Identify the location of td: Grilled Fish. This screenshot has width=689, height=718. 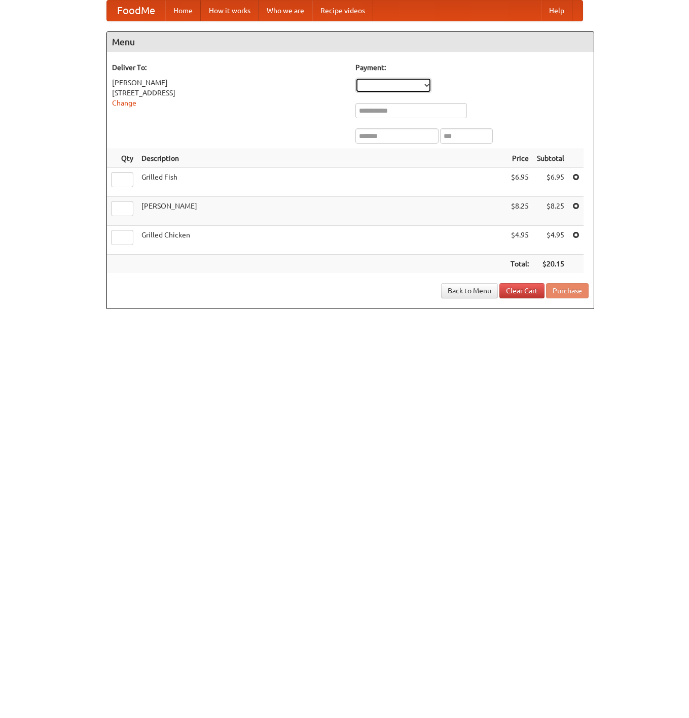
(322, 182).